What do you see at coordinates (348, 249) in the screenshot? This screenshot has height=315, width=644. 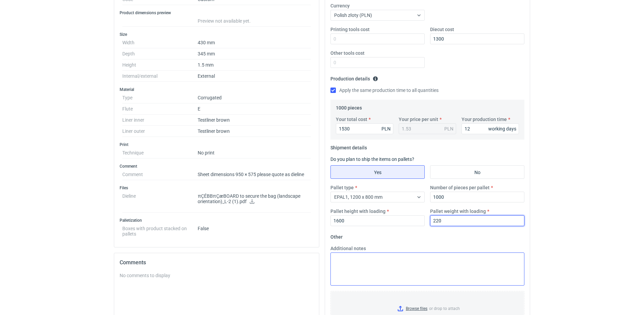 I see `label: Additional notes` at bounding box center [348, 249].